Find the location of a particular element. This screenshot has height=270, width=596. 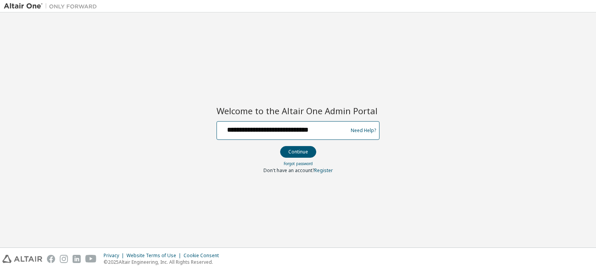

button: Continue is located at coordinates (298, 152).